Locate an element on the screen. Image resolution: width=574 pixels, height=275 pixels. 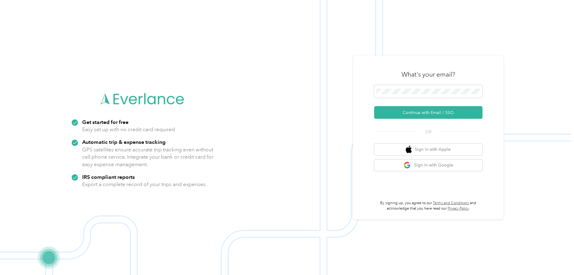
button: Continue with Email / SSO is located at coordinates (429, 112).